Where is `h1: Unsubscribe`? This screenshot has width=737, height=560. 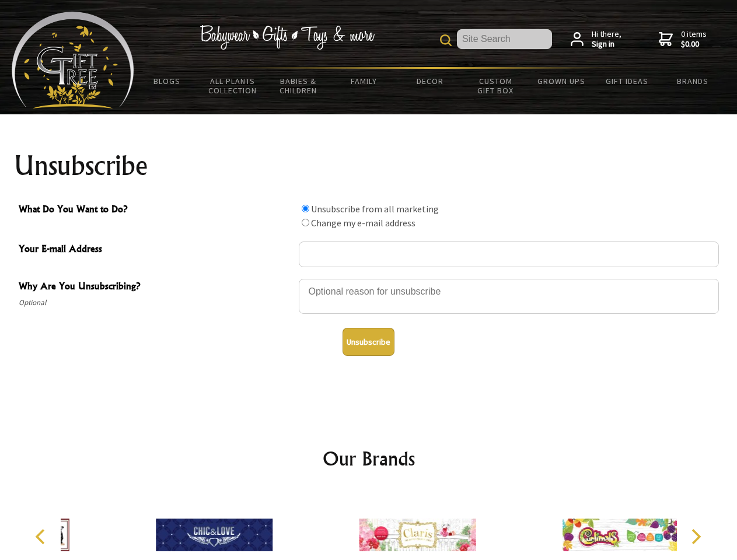 h1: Unsubscribe is located at coordinates (369, 166).